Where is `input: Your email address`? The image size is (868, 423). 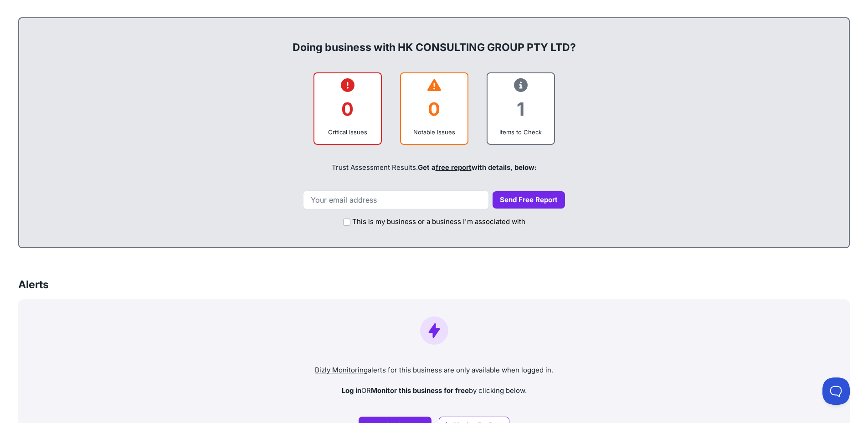 input: Your email address is located at coordinates (396, 200).